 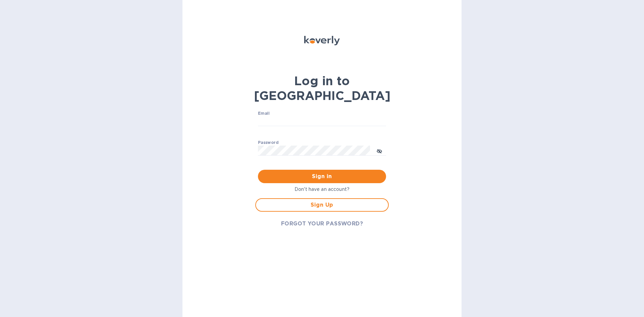 What do you see at coordinates (322, 205) in the screenshot?
I see `button: Sign Up` at bounding box center [322, 205].